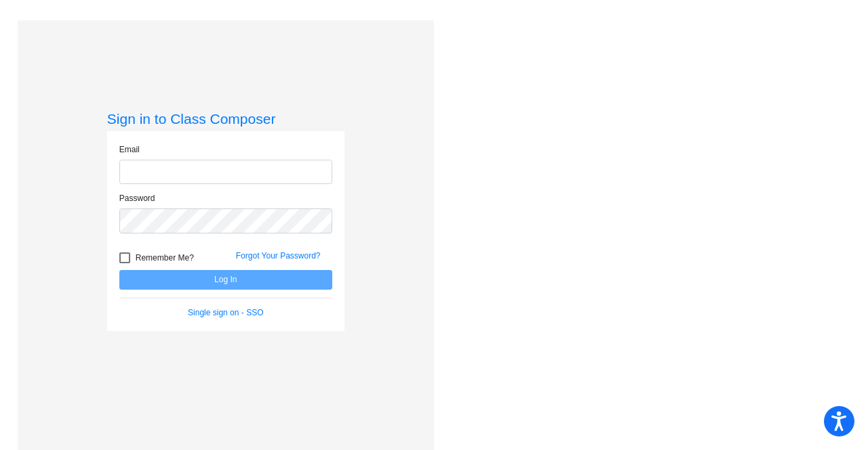 This screenshot has height=450, width=868. What do you see at coordinates (165, 258) in the screenshot?
I see `span: Remember Me?` at bounding box center [165, 258].